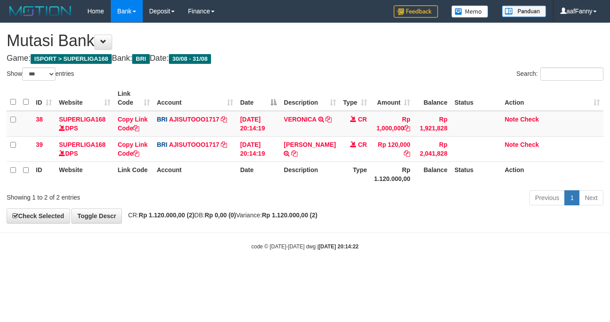 This screenshot has width=610, height=322. I want to click on div: Showing 1 to 2 of 2 entries, so click(127, 195).